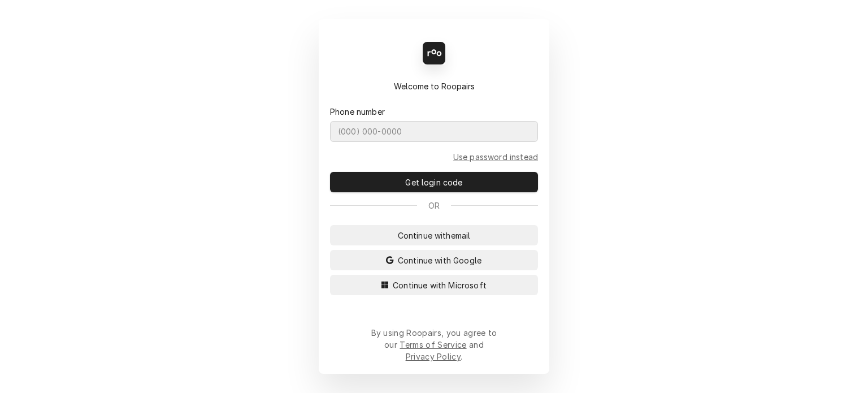 This screenshot has width=868, height=393. Describe the element at coordinates (357, 112) in the screenshot. I see `label: Phone number` at that location.